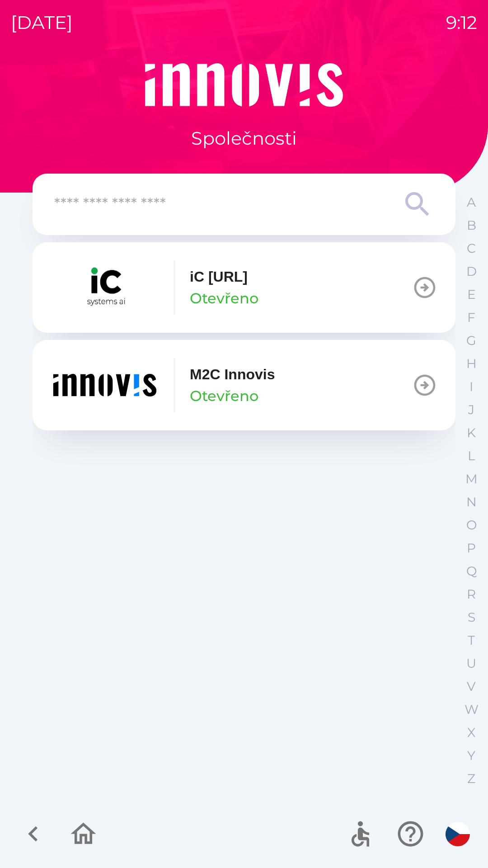 The height and width of the screenshot is (868, 488). Describe the element at coordinates (471, 779) in the screenshot. I see `button: Z` at that location.